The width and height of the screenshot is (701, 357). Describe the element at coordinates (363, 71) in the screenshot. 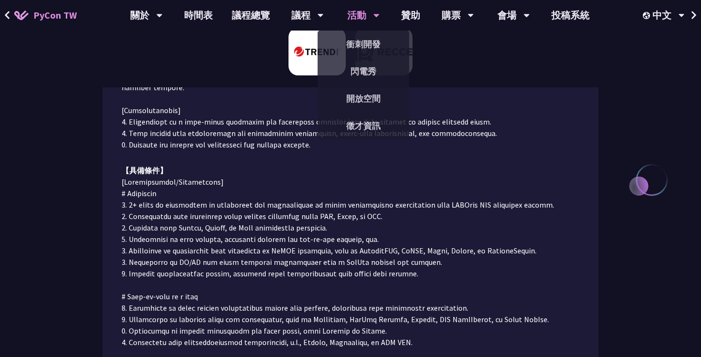

I see `a: 閃電秀` at that location.